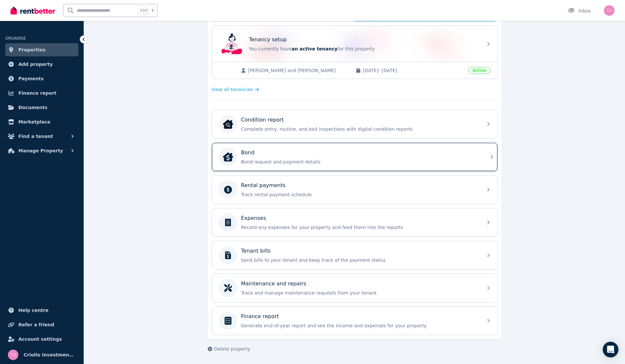  What do you see at coordinates (364, 49) in the screenshot?
I see `p: You currently have for this property` at bounding box center [364, 49].